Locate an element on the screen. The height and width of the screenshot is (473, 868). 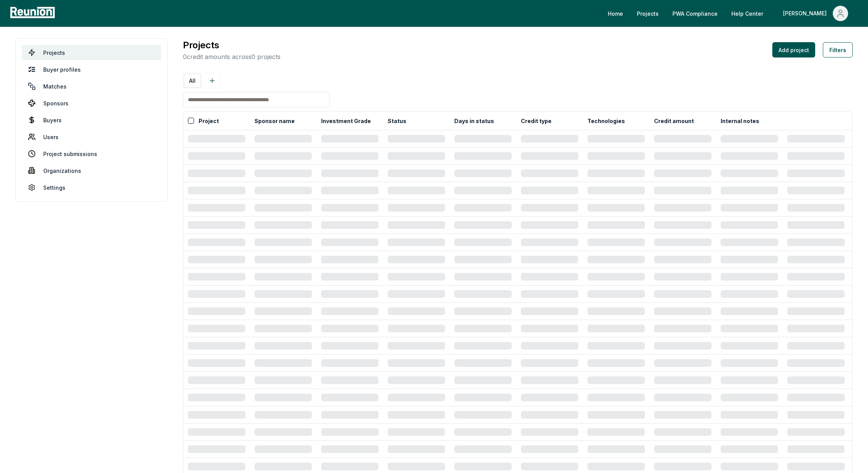
button: Internal notes is located at coordinates (740, 121).